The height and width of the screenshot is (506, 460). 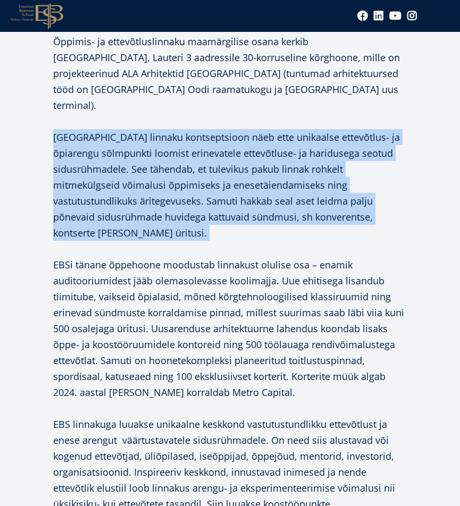 I want to click on a: Linkedin, so click(x=378, y=16).